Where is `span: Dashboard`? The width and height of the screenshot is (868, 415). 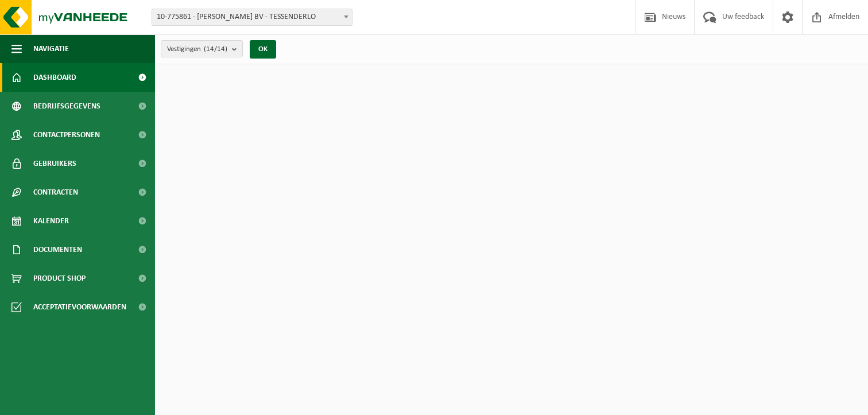
span: Dashboard is located at coordinates (55, 78).